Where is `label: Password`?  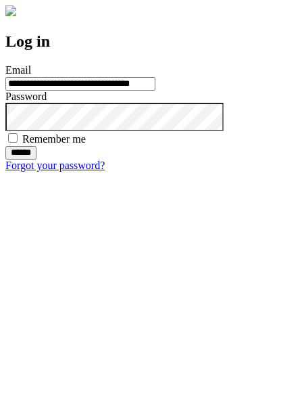
label: Password is located at coordinates (26, 96).